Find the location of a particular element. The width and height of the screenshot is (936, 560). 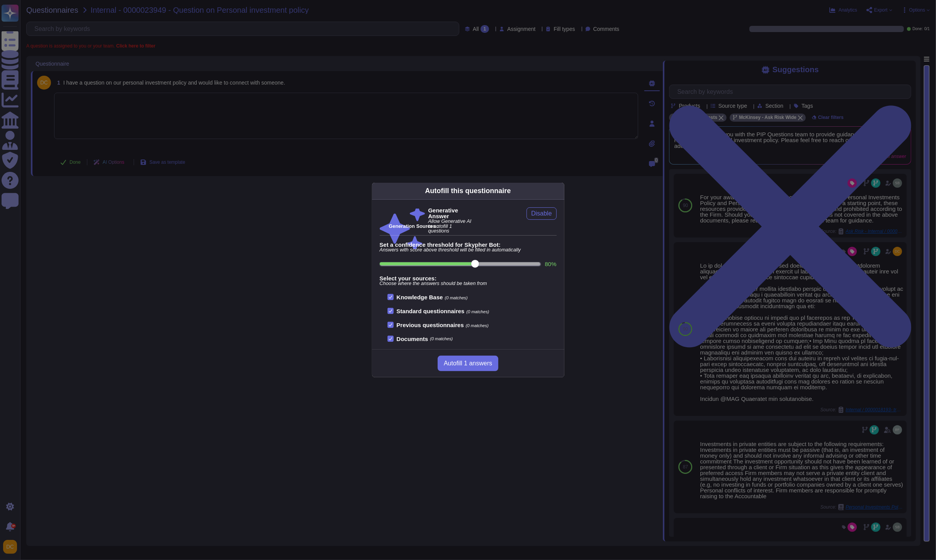

span: Answers with score above threshold will be filled in automatically is located at coordinates (468, 250).